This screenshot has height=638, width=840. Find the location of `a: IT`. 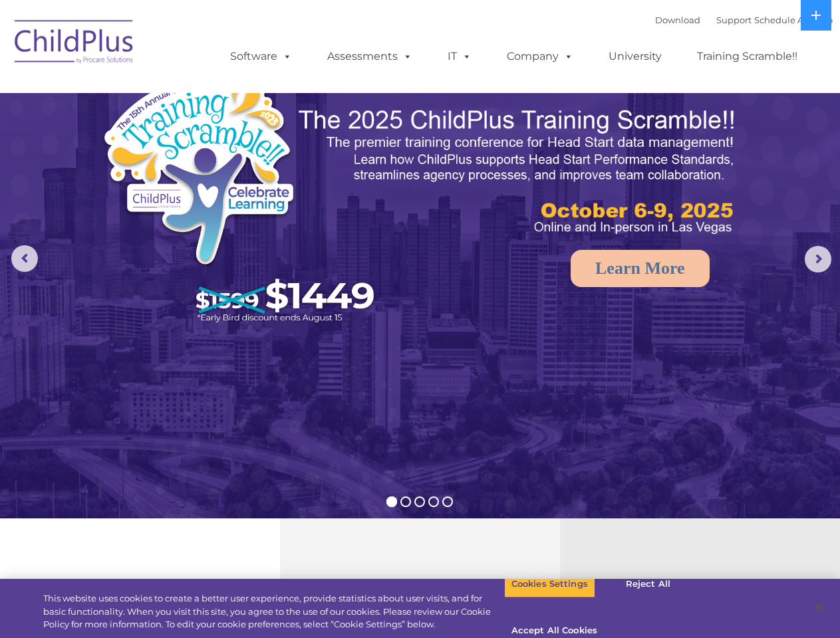

a: IT is located at coordinates (459, 57).